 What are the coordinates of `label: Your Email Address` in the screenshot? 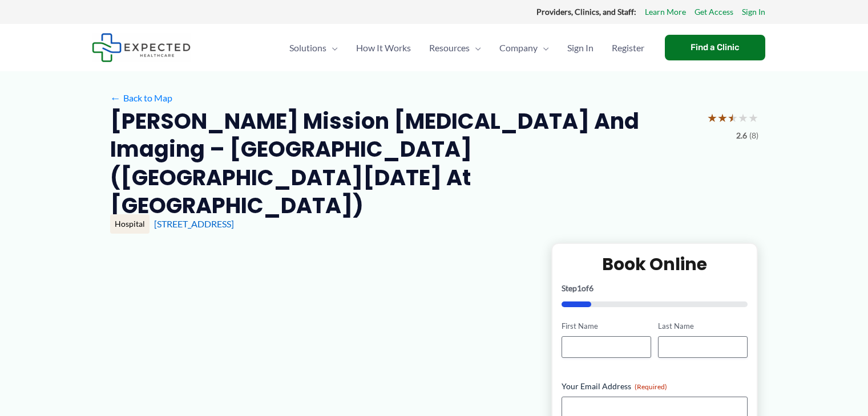 It's located at (654, 387).